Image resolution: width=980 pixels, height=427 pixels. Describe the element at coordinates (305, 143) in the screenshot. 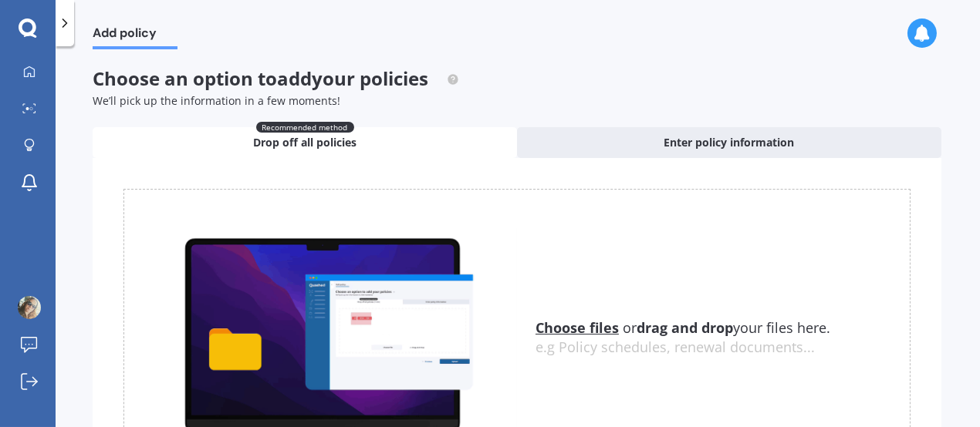

I see `span: Drop off all policies` at that location.